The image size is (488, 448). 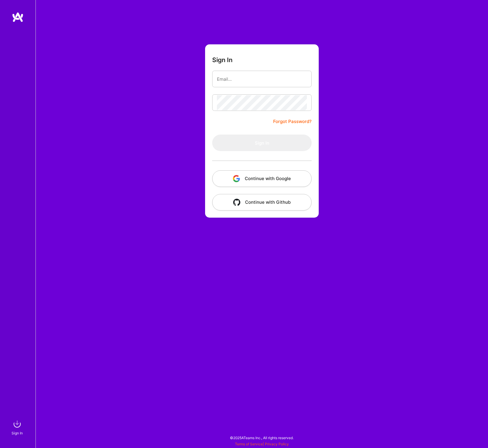 I want to click on a: sign inSign In, so click(x=17, y=427).